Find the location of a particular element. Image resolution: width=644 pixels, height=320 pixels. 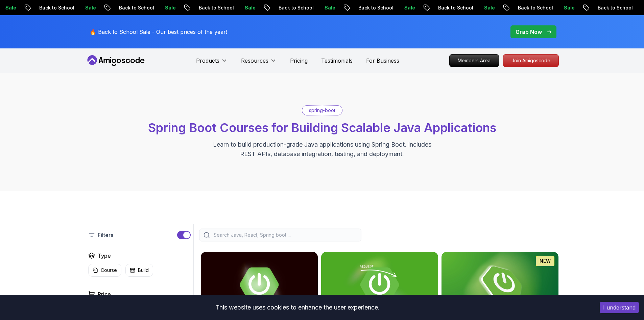

button: Resources is located at coordinates (258, 63).